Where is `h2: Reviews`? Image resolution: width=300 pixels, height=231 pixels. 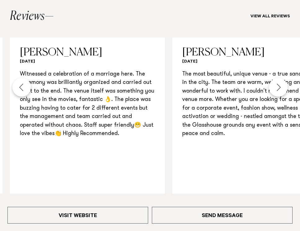
h2: Reviews is located at coordinates (32, 16).